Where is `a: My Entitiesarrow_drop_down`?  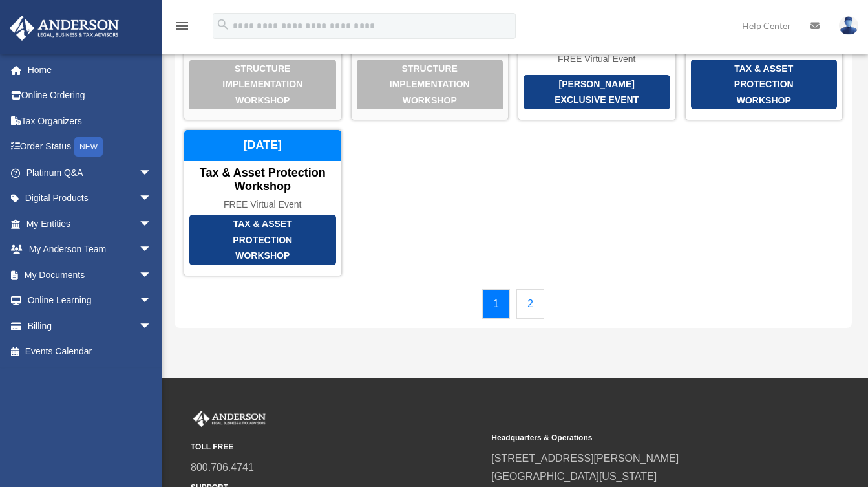
a: My Entitiesarrow_drop_down is located at coordinates (90, 223).